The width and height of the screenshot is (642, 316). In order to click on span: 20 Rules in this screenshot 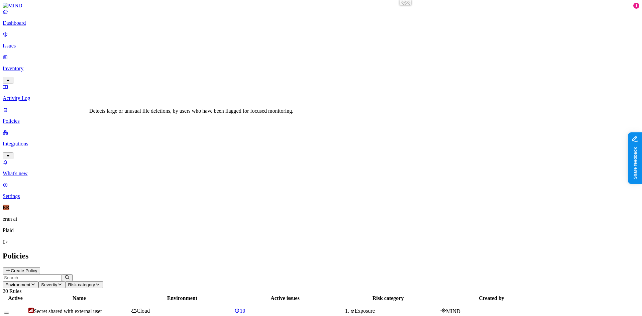, I will do `click(12, 291)`.